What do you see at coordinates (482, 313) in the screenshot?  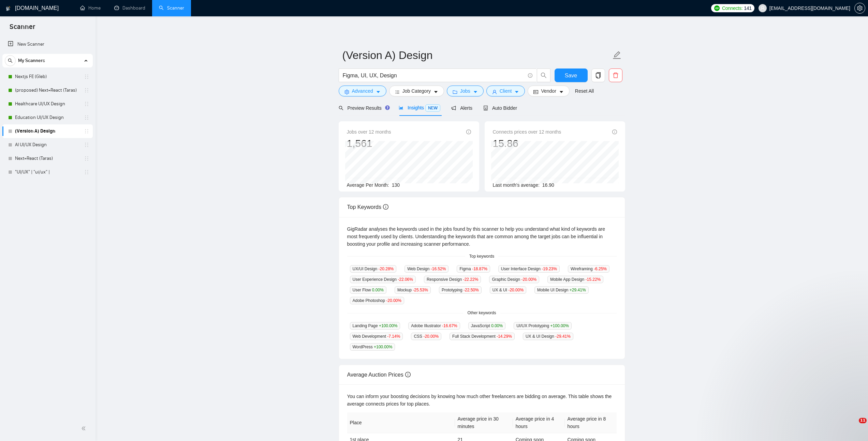 I see `span: Other keywords` at bounding box center [482, 313].